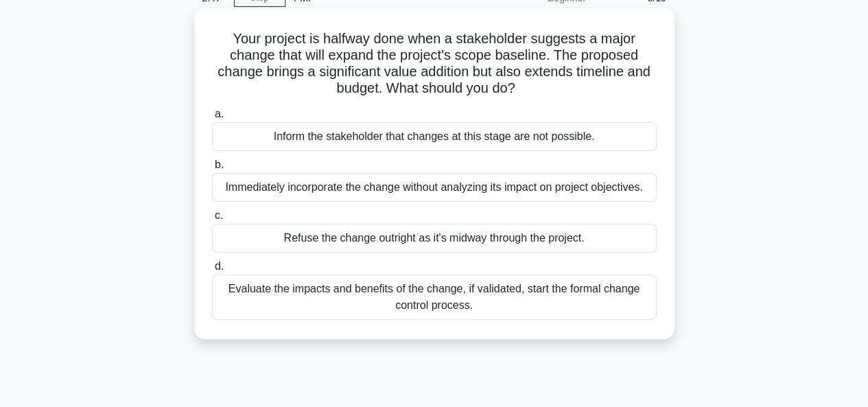 The image size is (868, 407). I want to click on div: Immediately incorporate the change without analyzing its impact on project objectives., so click(434, 188).